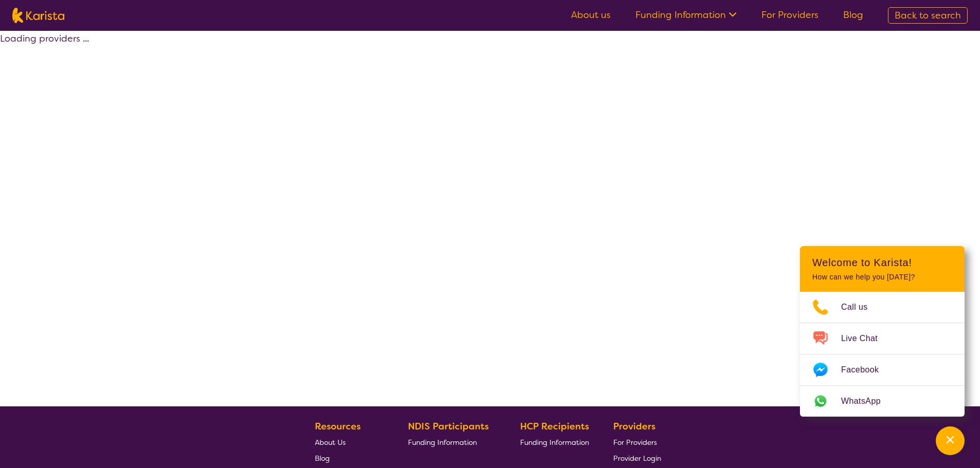 Image resolution: width=980 pixels, height=468 pixels. What do you see at coordinates (338, 426) in the screenshot?
I see `b: Resources` at bounding box center [338, 426].